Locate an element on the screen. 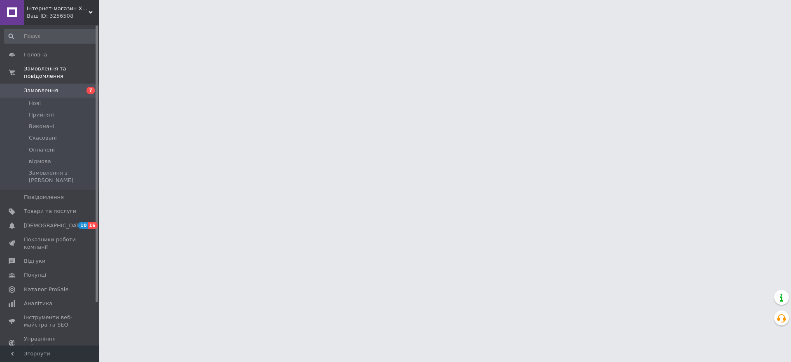 The image size is (791, 362). input: Пошук is located at coordinates (51, 36).